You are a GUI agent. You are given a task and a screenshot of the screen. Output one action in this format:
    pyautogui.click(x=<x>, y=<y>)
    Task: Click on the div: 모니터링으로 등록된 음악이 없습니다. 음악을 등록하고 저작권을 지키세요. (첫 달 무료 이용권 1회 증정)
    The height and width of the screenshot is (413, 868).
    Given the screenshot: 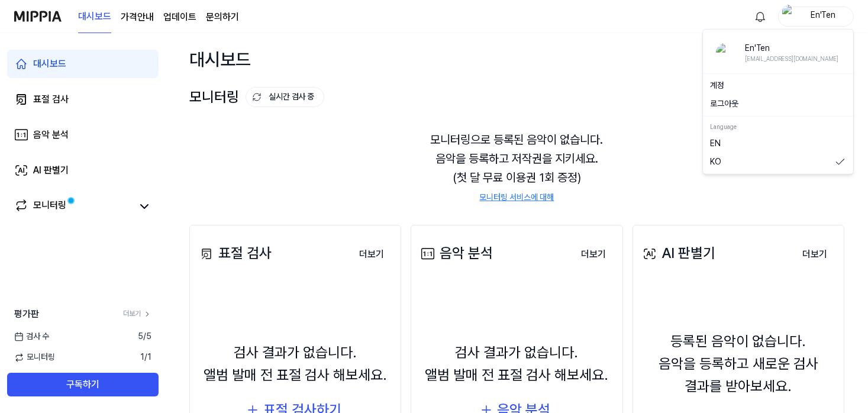 What is the action you would take?
    pyautogui.click(x=517, y=167)
    